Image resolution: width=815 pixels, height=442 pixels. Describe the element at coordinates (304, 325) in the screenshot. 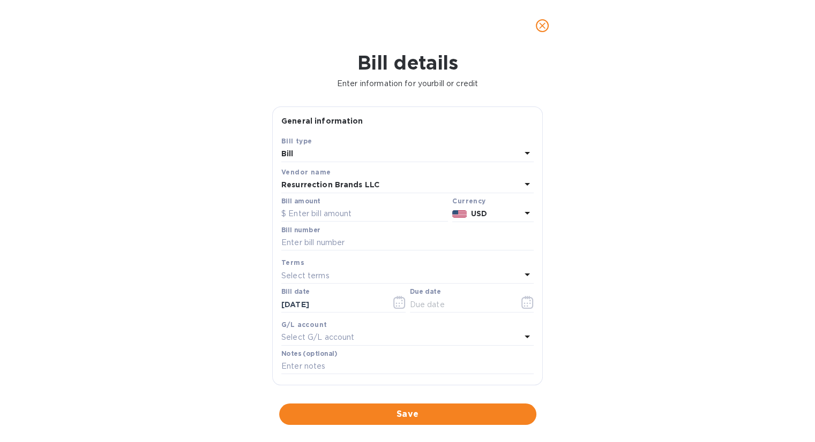

I see `b: G/L account` at that location.